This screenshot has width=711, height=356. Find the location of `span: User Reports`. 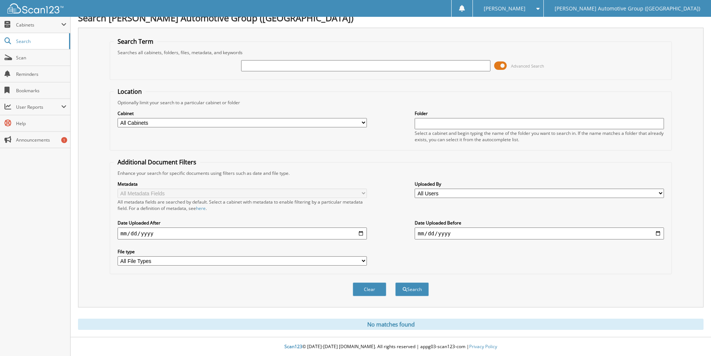

span: User Reports is located at coordinates (38, 107).